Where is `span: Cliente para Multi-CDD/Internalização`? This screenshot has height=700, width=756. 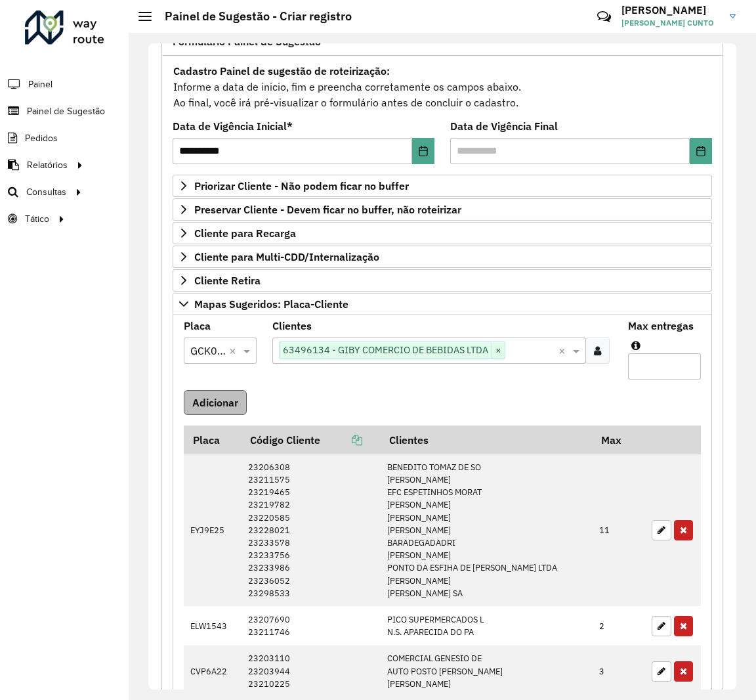
span: Cliente para Multi-CDD/Internalização is located at coordinates (287, 257).